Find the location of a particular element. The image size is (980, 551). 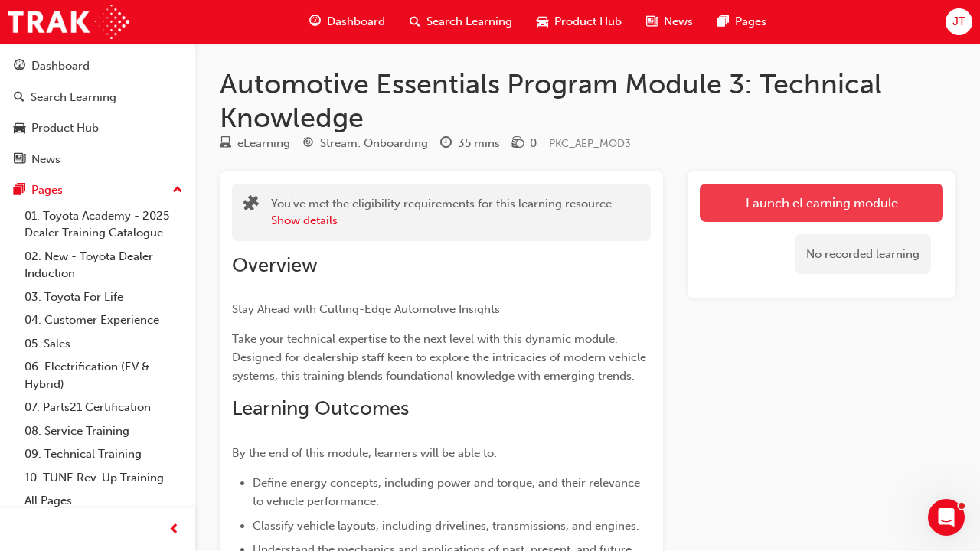

a: 09. Technical Training is located at coordinates (103, 454).